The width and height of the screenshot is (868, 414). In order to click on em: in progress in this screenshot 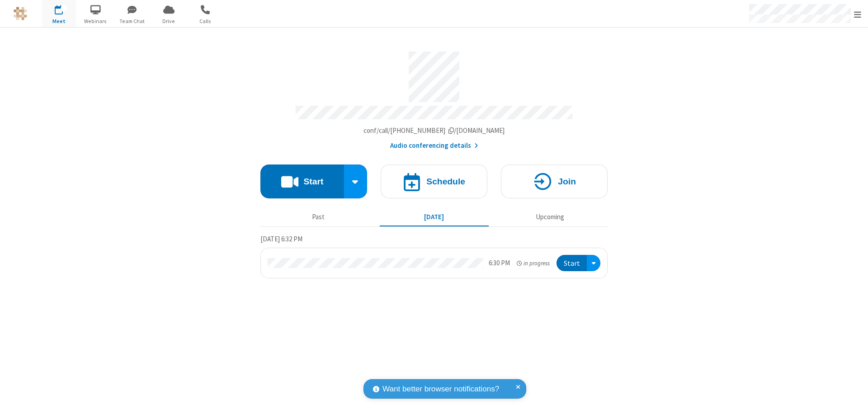, I will do `click(533, 263)`.